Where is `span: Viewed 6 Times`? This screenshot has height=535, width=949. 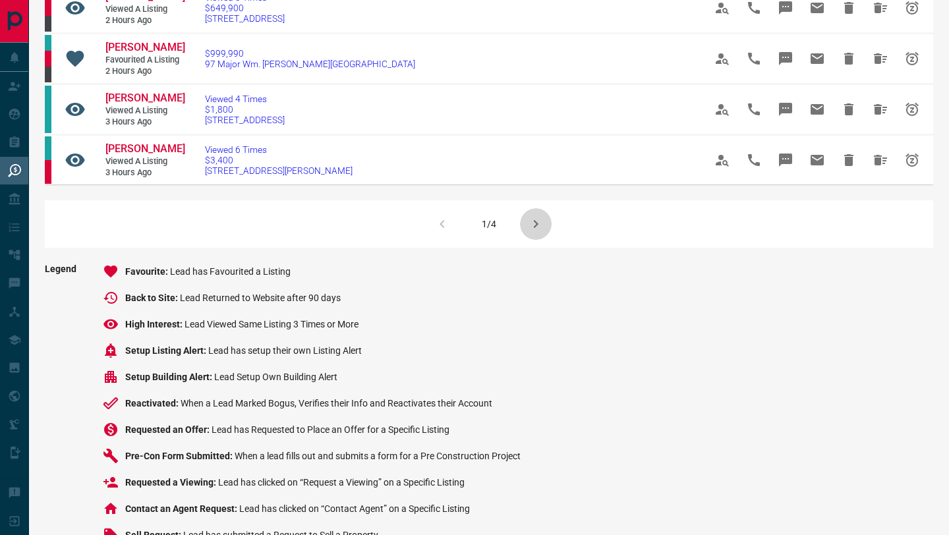
span: Viewed 6 Times is located at coordinates (279, 150).